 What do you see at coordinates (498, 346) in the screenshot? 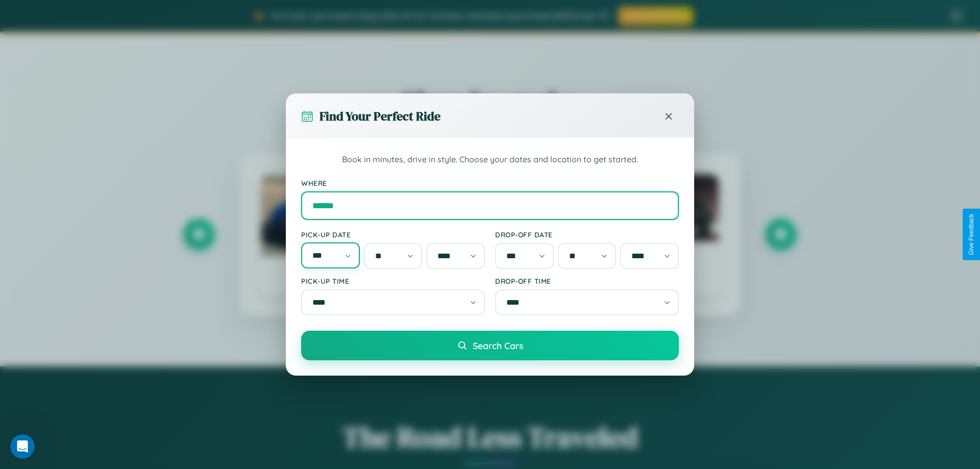
I see `span: Search Cars` at bounding box center [498, 346].